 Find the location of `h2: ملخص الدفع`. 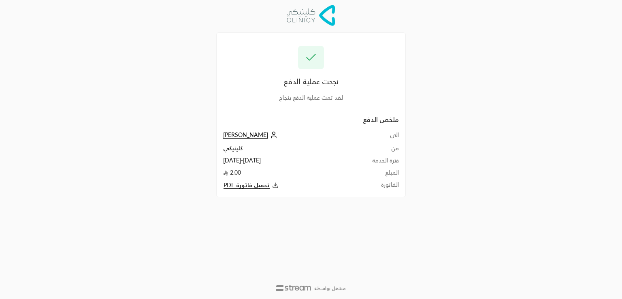

h2: ملخص الدفع is located at coordinates (311, 119).